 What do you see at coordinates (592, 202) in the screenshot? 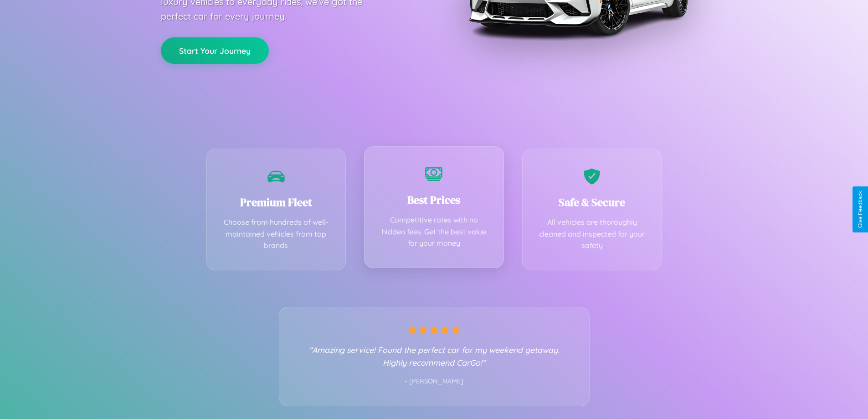
I see `h3: Safe & Secure` at bounding box center [592, 202].